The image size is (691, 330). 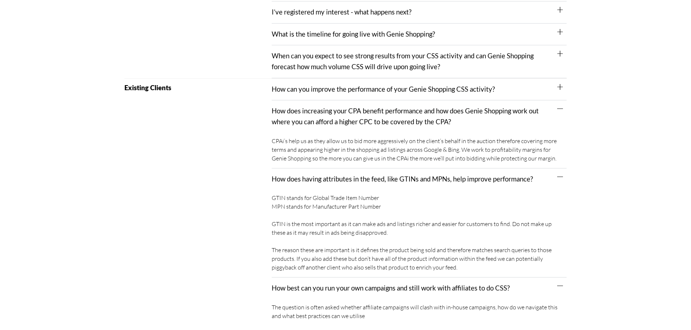 I want to click on a: How does having attributes in the feed, like GTINs and MPNs, help improve performance?, so click(x=402, y=179).